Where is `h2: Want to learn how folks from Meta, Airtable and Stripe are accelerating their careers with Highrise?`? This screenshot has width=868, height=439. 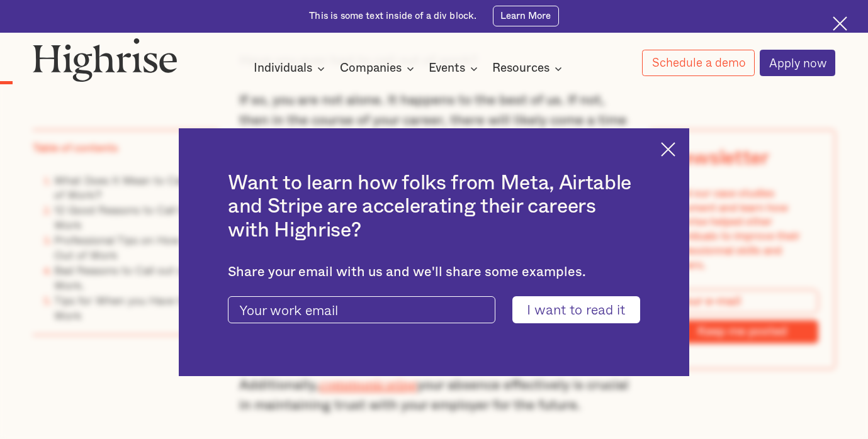 h2: Want to learn how folks from Meta, Airtable and Stripe are accelerating their careers with Highrise? is located at coordinates (434, 207).